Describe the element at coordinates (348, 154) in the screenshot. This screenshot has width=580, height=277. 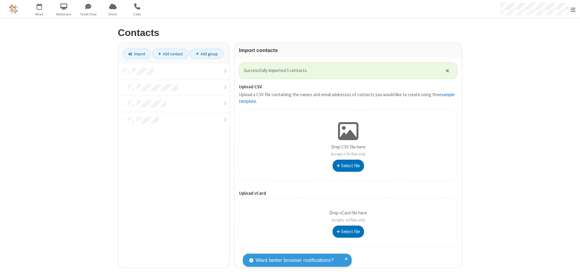
I see `span: Accepts CSV files only` at that location.